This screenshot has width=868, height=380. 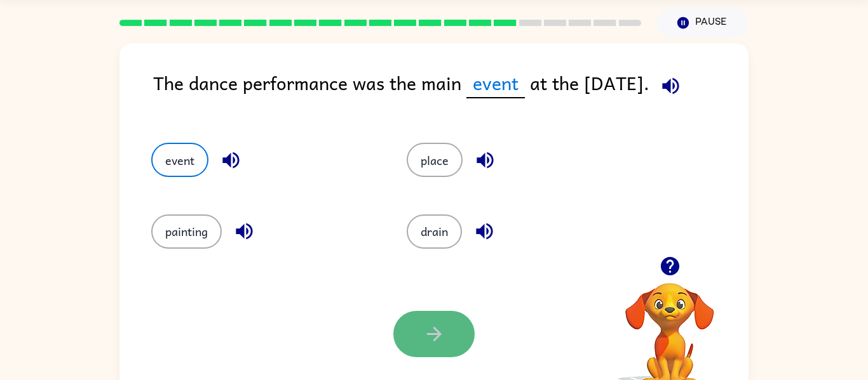 I want to click on span: event, so click(x=495, y=83).